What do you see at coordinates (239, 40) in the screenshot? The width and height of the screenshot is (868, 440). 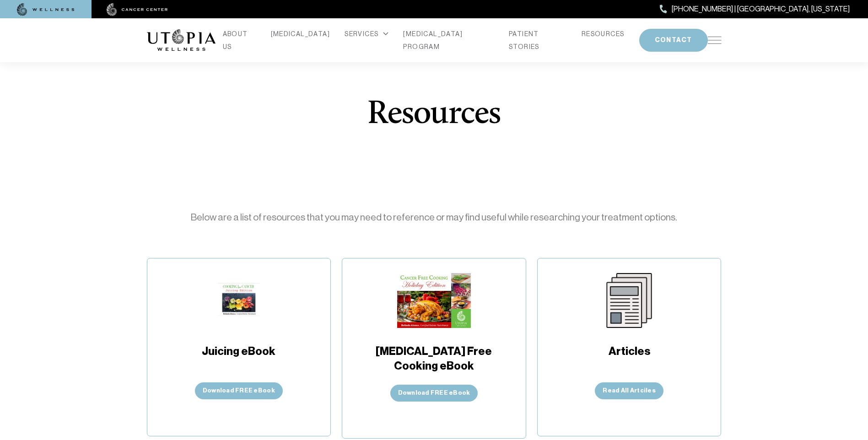 I see `a: ABOUT US` at bounding box center [239, 40].